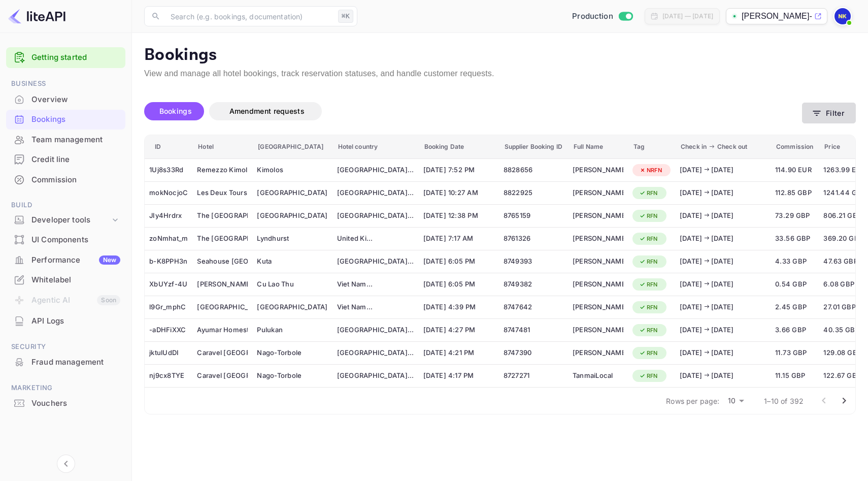 The width and height of the screenshot is (868, 481). Describe the element at coordinates (65, 119) in the screenshot. I see `a: Bookings` at that location.